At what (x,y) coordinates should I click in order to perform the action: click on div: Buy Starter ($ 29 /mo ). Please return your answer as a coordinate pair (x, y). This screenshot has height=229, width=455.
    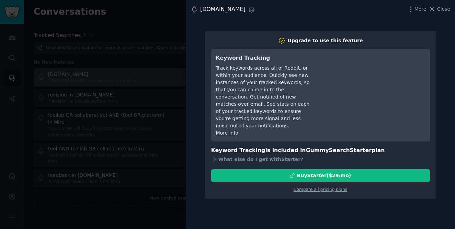
    Looking at the image, I should click on (324, 175).